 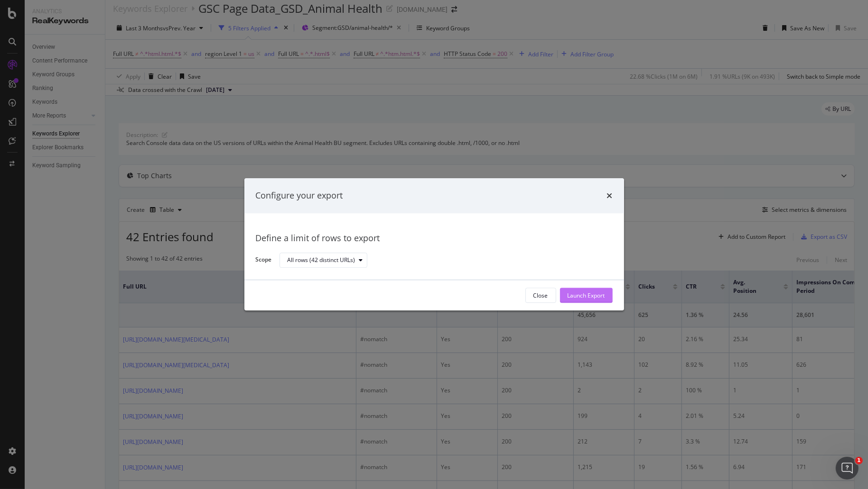 I want to click on div: Close, so click(x=540, y=296).